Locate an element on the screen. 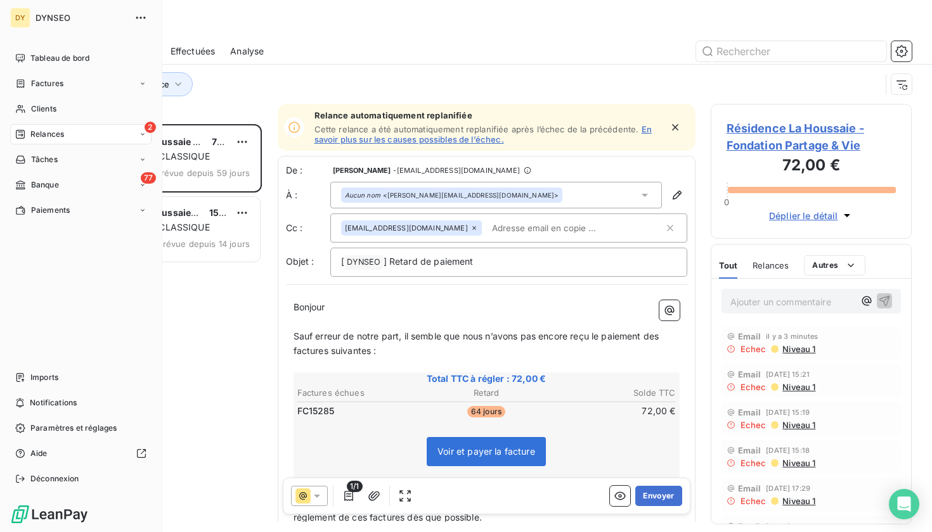 The width and height of the screenshot is (932, 532). span: 2 is located at coordinates (150, 127).